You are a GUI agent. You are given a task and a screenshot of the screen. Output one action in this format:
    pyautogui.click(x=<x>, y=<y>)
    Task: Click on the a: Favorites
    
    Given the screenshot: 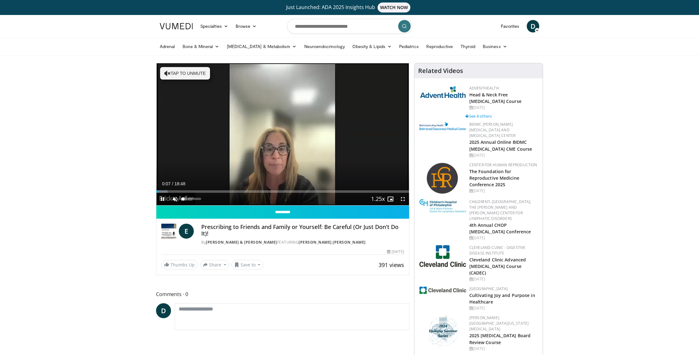 What is the action you would take?
    pyautogui.click(x=510, y=26)
    